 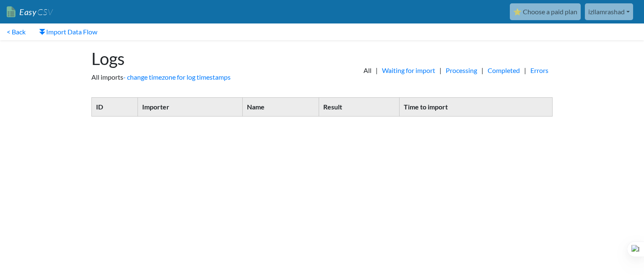 What do you see at coordinates (177, 77) in the screenshot?
I see `a: - change timezone for log timestamps` at bounding box center [177, 77].